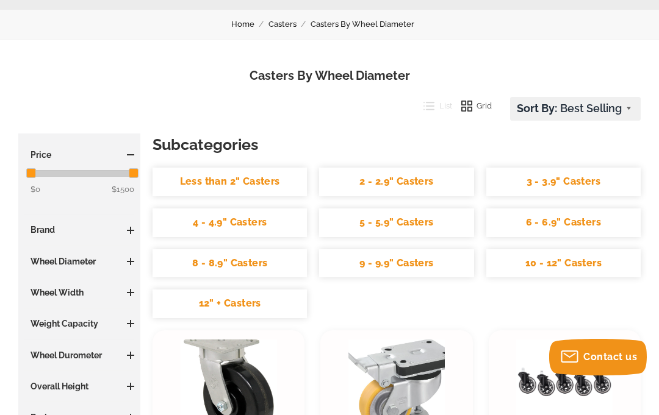  What do you see at coordinates (35, 189) in the screenshot?
I see `span: $0` at bounding box center [35, 189].